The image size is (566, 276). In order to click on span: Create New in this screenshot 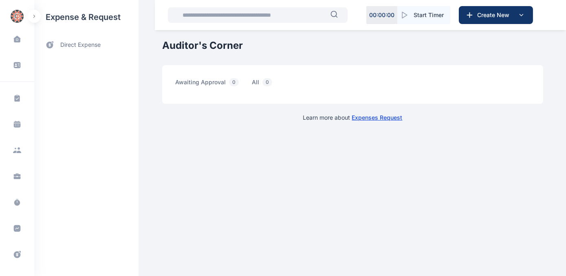, I will do `click(495, 15)`.